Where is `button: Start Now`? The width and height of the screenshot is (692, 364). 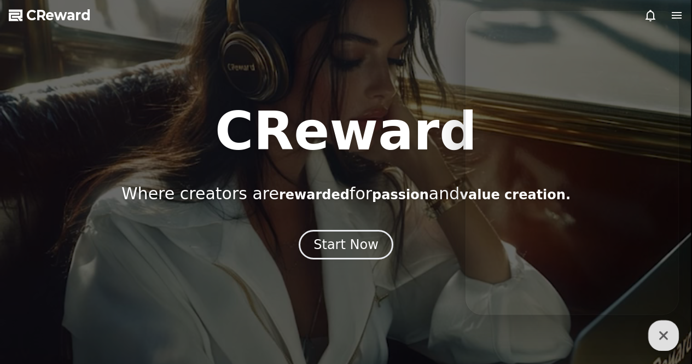 button: Start Now is located at coordinates (346, 244).